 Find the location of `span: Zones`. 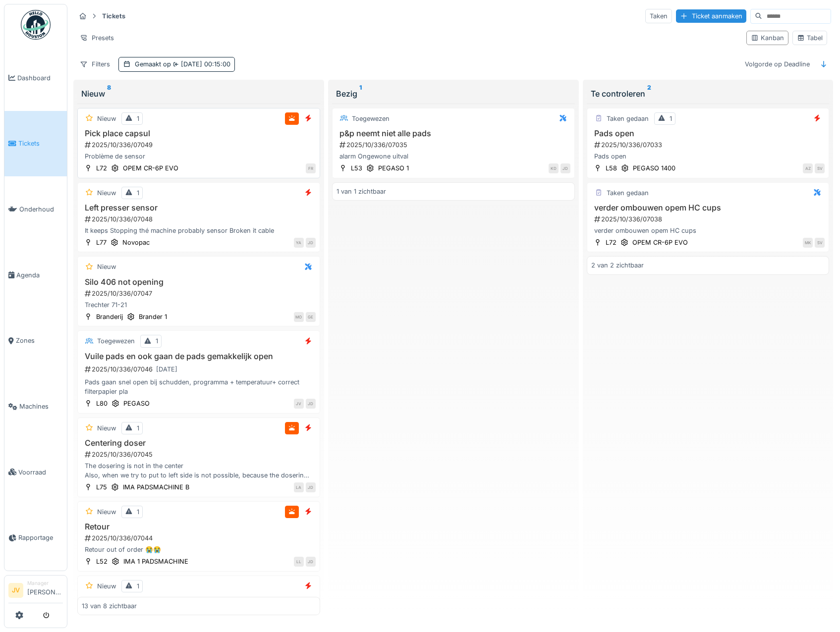

span: Zones is located at coordinates (39, 341).